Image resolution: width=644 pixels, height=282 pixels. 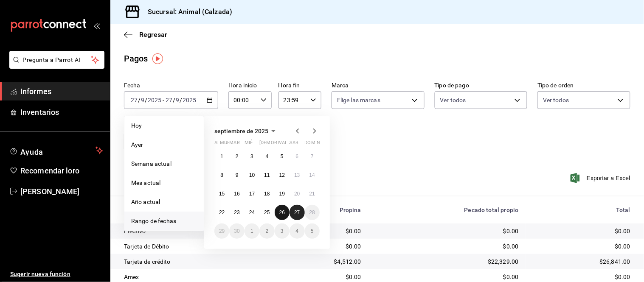 What do you see at coordinates (236, 157) in the screenshot?
I see `button: 2 de septiembre de 2025` at bounding box center [236, 157].